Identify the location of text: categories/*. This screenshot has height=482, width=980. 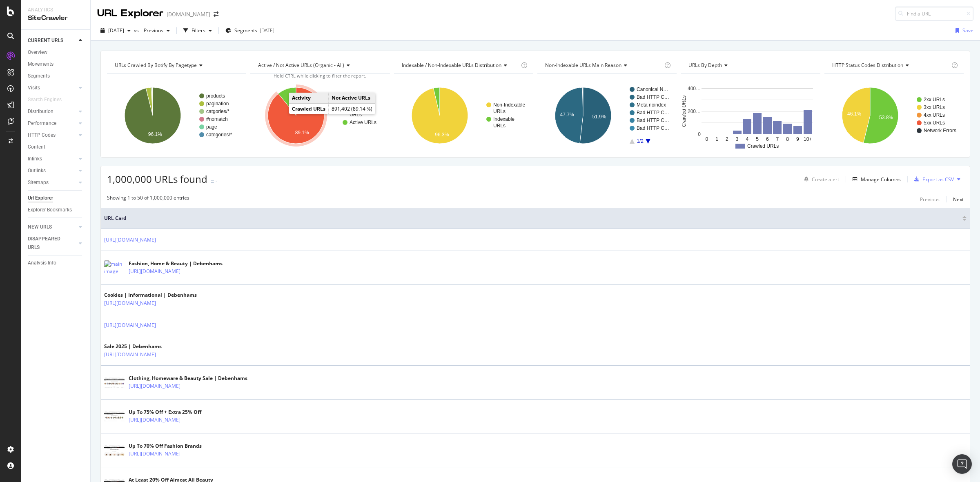
(220, 135).